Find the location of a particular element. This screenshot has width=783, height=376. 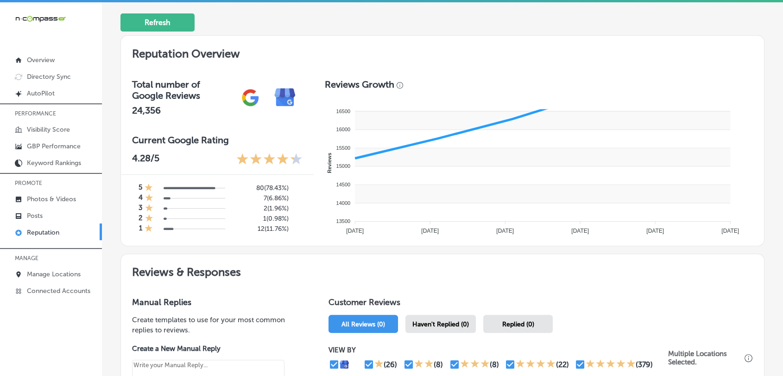

span: Haven't Replied (0) is located at coordinates (441, 324).